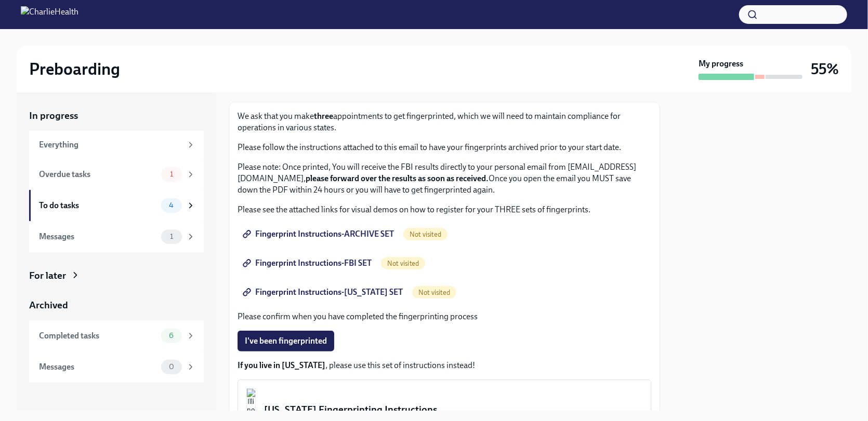  What do you see at coordinates (98, 206) in the screenshot?
I see `div: To do tasks` at bounding box center [98, 206].